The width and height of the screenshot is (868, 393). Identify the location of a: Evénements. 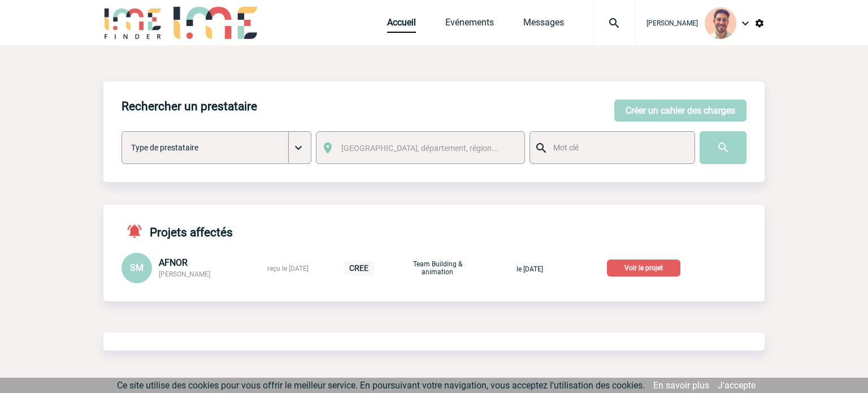
(470, 25).